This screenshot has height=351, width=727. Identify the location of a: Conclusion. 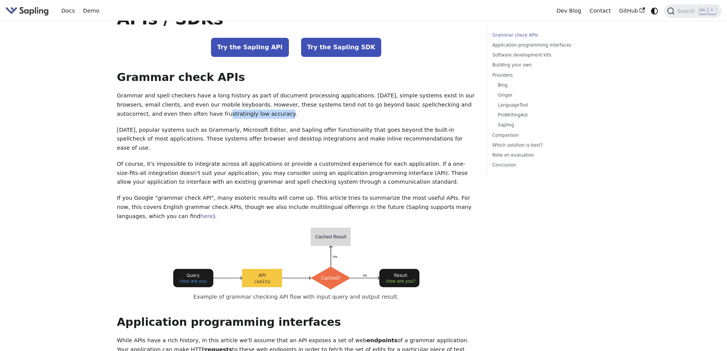
(544, 165).